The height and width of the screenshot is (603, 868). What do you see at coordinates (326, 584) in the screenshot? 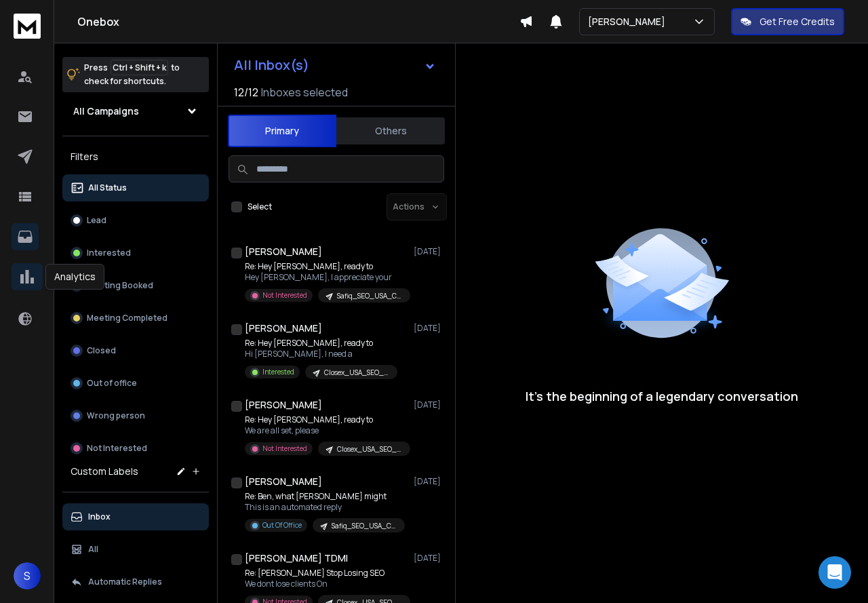
I see `p: We dont lose clients On` at bounding box center [326, 584].